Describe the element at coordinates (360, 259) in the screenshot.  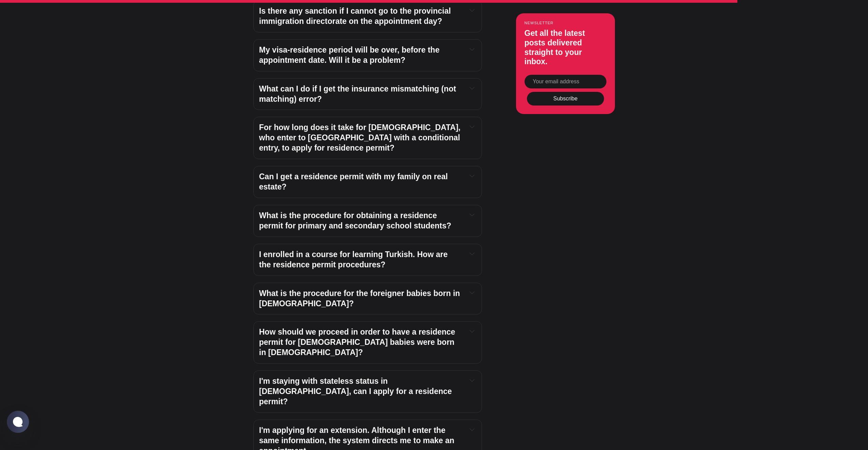
I see `h4: I enrolled in a course for learning Turkish. How are the residence permit procedures?` at that location.